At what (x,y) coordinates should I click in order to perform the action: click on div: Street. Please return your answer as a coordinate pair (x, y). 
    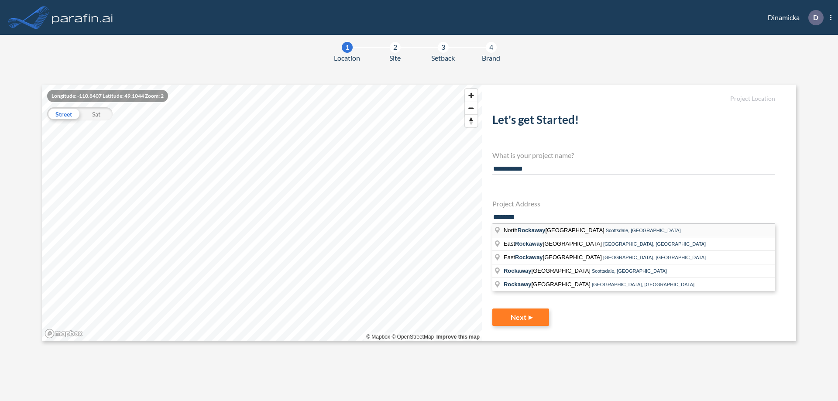
    Looking at the image, I should click on (63, 114).